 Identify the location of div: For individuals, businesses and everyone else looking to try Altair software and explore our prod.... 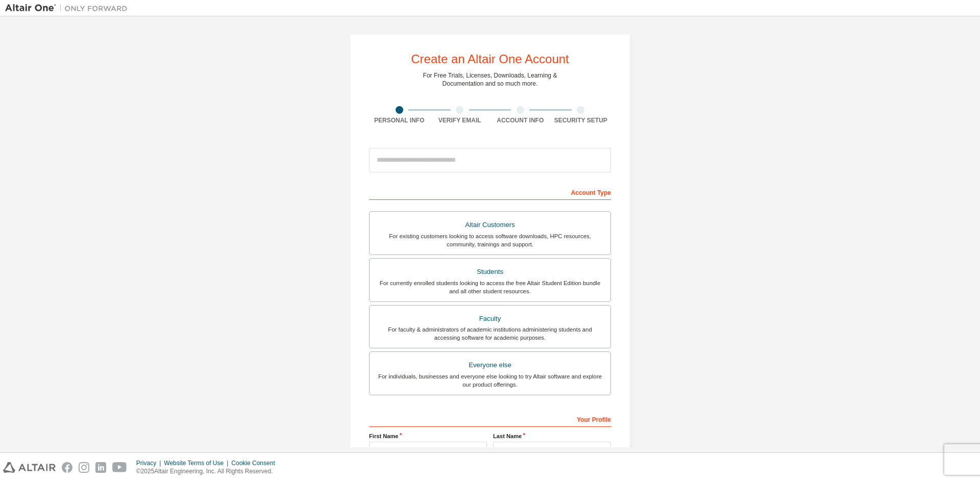
(490, 381).